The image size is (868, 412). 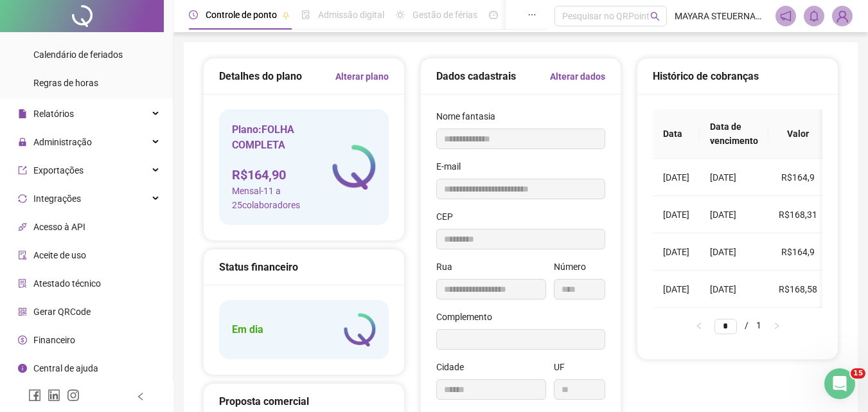 I want to click on span: bell, so click(x=814, y=16).